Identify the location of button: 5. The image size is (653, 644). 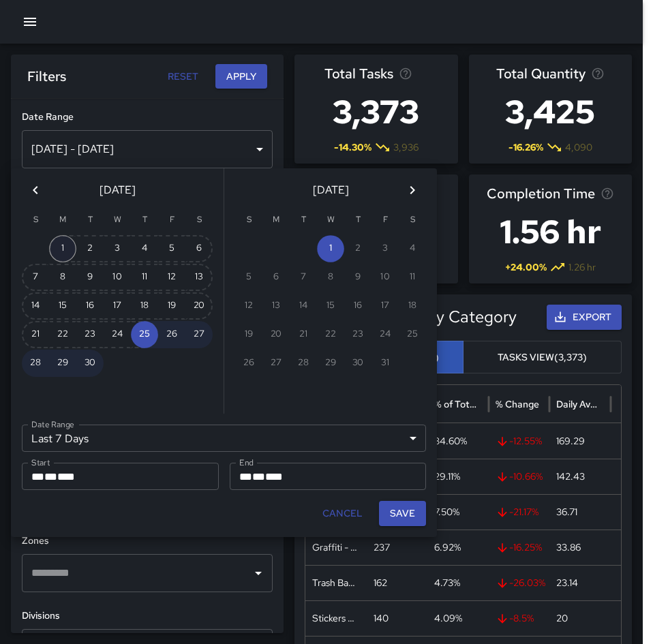
(172, 249).